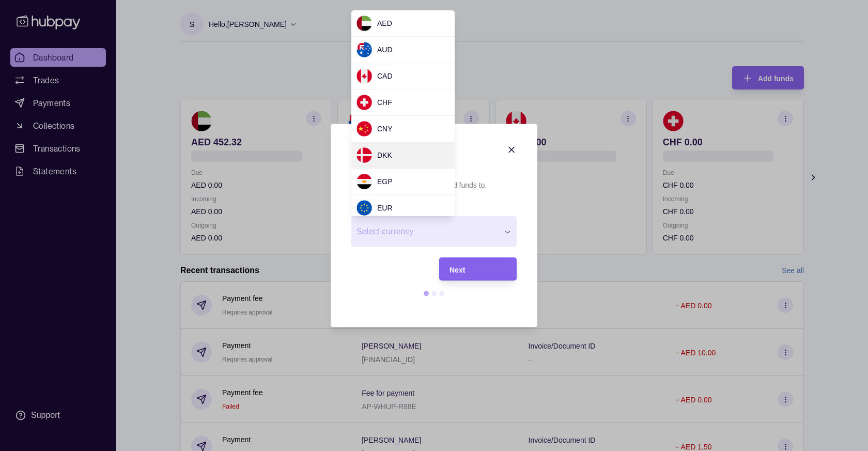  Describe the element at coordinates (385, 76) in the screenshot. I see `span: CAD` at that location.